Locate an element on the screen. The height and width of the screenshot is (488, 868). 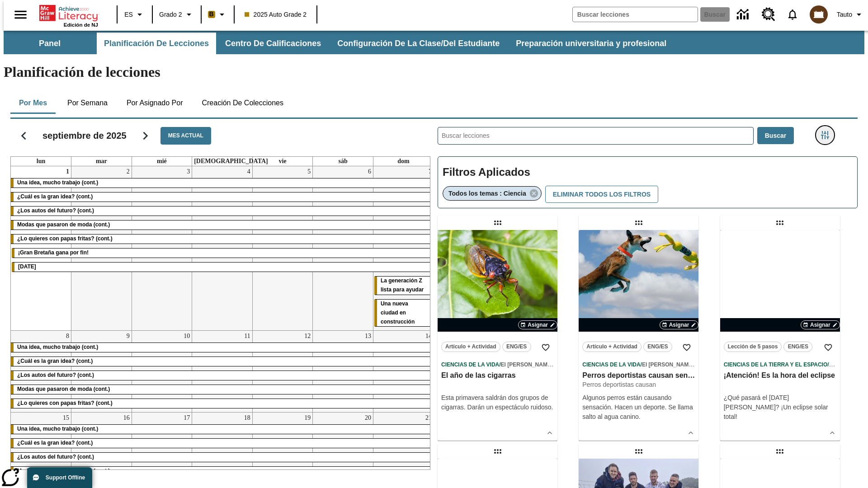
button: Escoja un nuevo avatar is located at coordinates (819, 15).